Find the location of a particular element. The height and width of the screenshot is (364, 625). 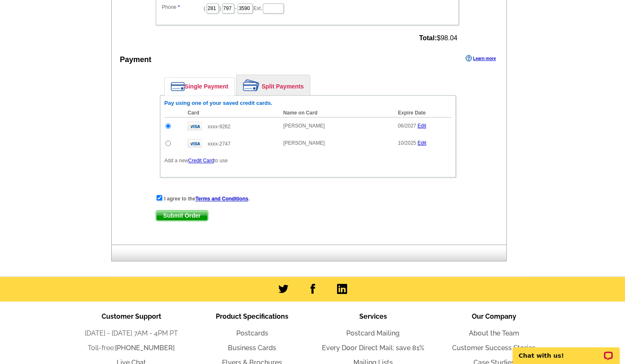

a: About the Team is located at coordinates (494, 333).